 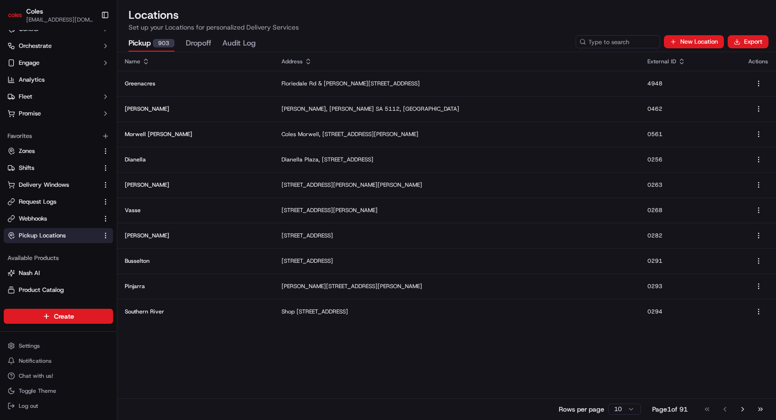 I want to click on a: Request Logs, so click(x=53, y=202).